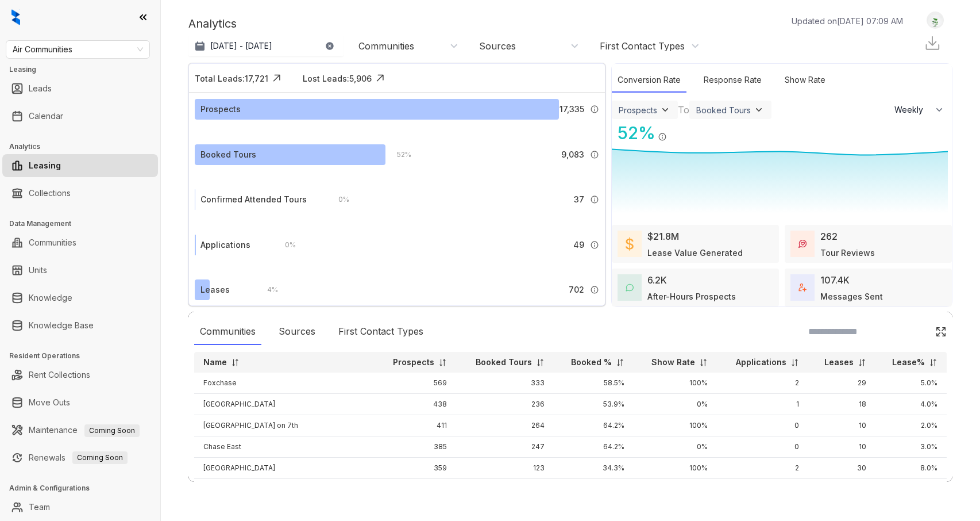  I want to click on div: Confirmed Attended Tours, so click(253, 200).